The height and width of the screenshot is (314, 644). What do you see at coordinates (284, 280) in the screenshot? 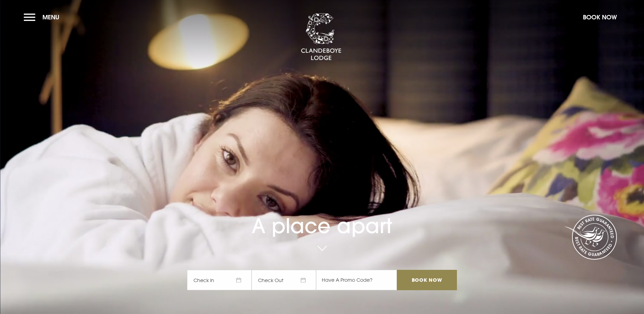
I see `span: Check Out` at bounding box center [284, 280].